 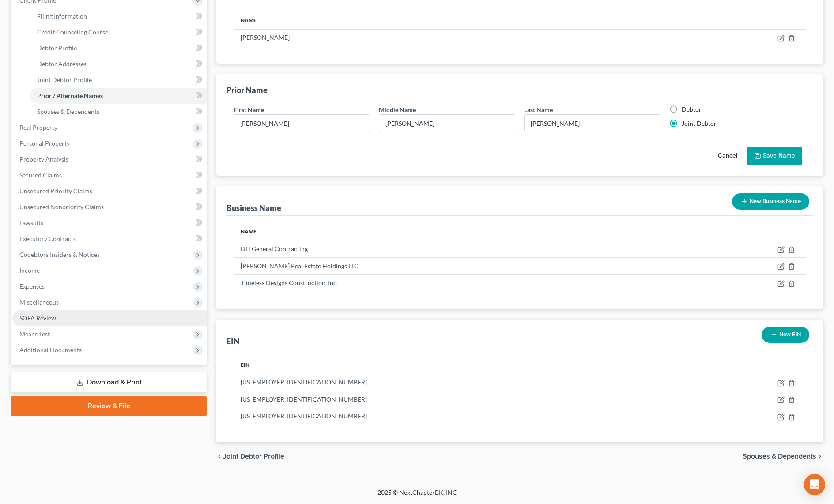 What do you see at coordinates (39, 302) in the screenshot?
I see `span: Miscellaneous` at bounding box center [39, 302].